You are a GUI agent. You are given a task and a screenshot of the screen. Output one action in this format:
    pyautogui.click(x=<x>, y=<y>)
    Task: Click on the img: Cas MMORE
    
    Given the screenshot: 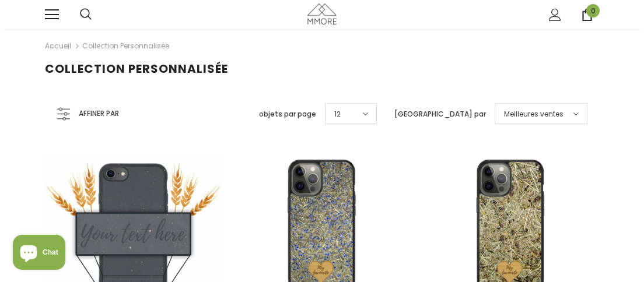 What is the action you would take?
    pyautogui.click(x=322, y=13)
    